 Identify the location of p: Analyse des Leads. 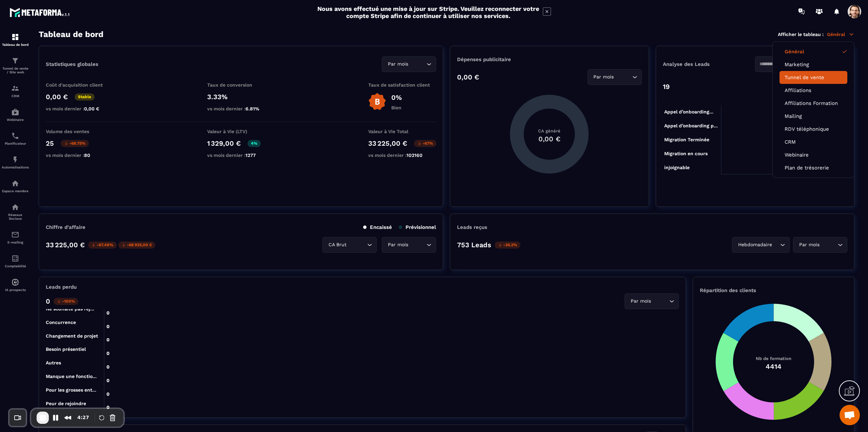
(709, 64).